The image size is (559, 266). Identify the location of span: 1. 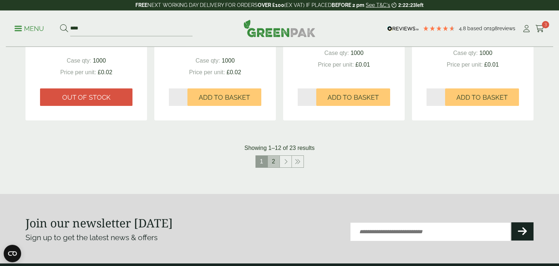
(262, 162).